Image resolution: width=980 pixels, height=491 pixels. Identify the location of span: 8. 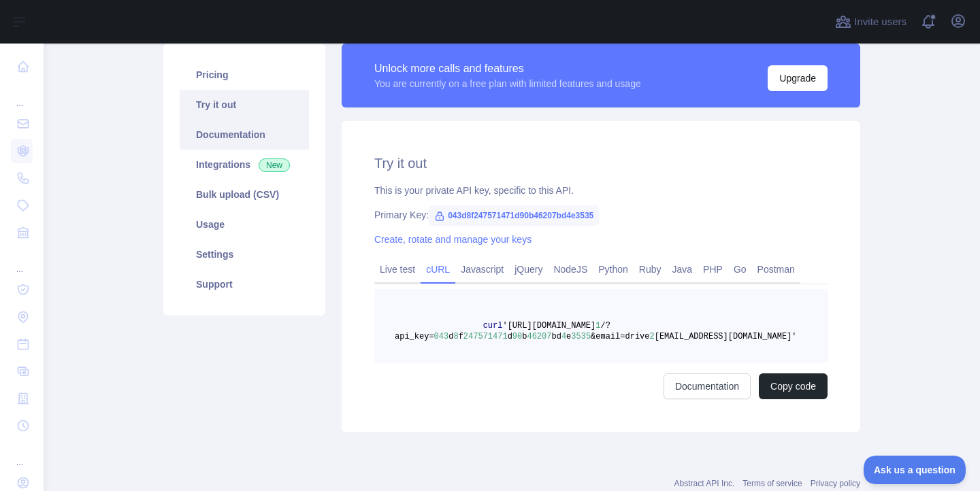
(455, 336).